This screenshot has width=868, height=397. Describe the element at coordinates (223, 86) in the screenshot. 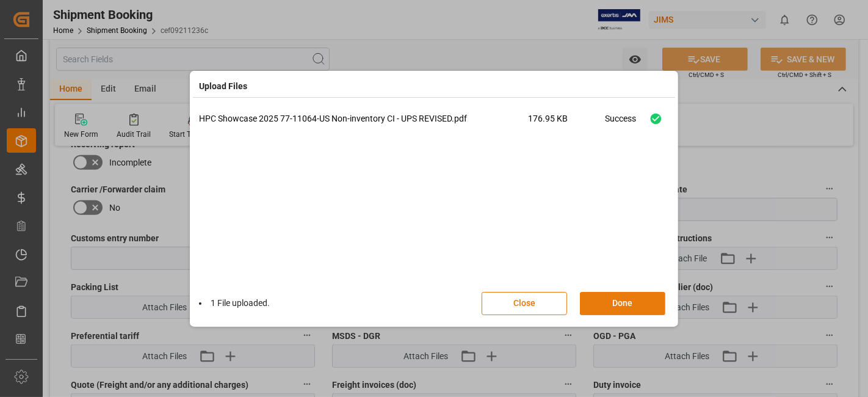

I see `h4: Upload Files` at that location.